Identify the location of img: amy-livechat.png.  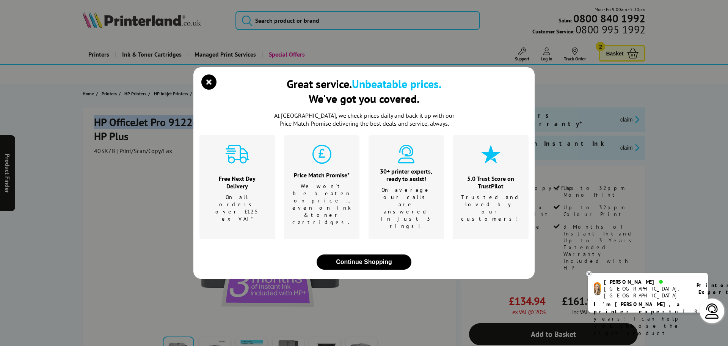
(597, 288).